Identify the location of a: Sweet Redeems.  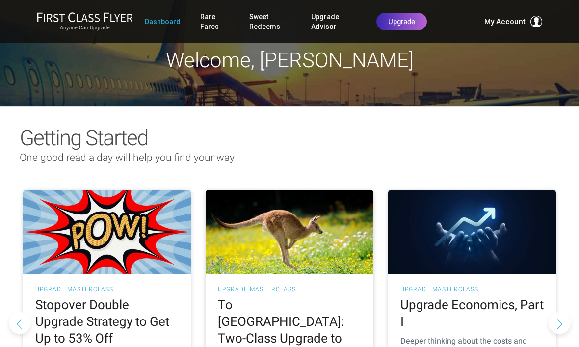
(270, 22).